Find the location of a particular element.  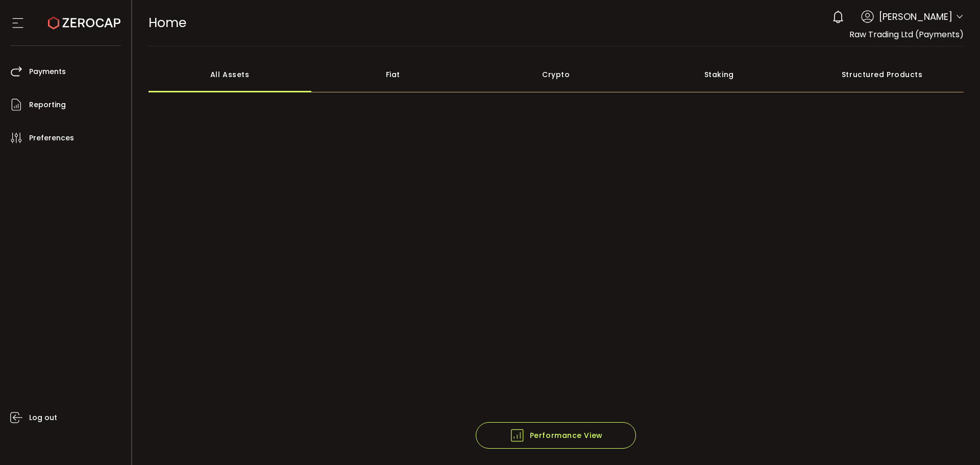

button: Performance View is located at coordinates (556, 435).